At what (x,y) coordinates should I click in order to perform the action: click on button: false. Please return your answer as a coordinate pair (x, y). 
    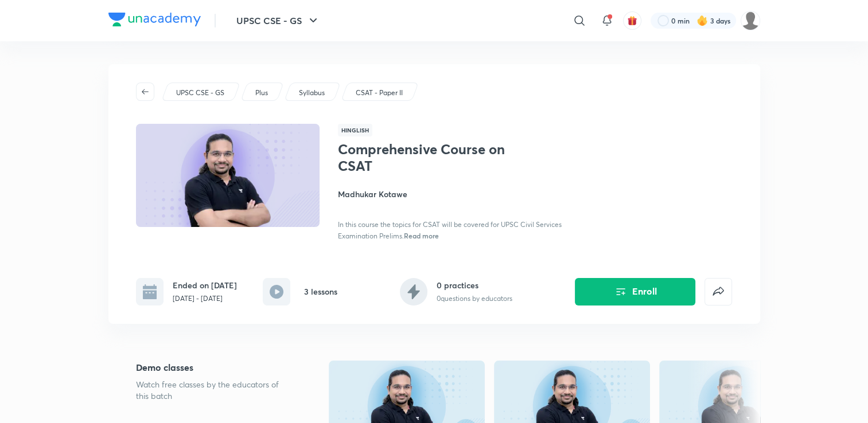
    Looking at the image, I should click on (719, 292).